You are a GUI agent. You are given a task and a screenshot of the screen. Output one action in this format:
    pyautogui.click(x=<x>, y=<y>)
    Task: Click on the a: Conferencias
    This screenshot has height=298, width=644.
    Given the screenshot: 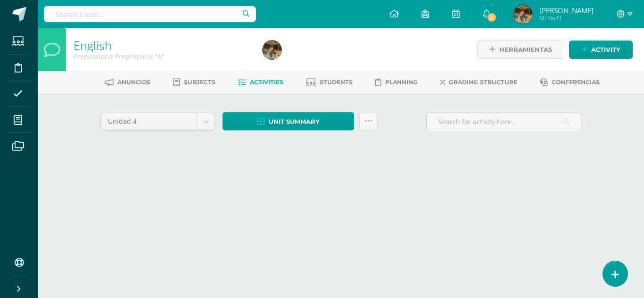 What is the action you would take?
    pyautogui.click(x=569, y=82)
    